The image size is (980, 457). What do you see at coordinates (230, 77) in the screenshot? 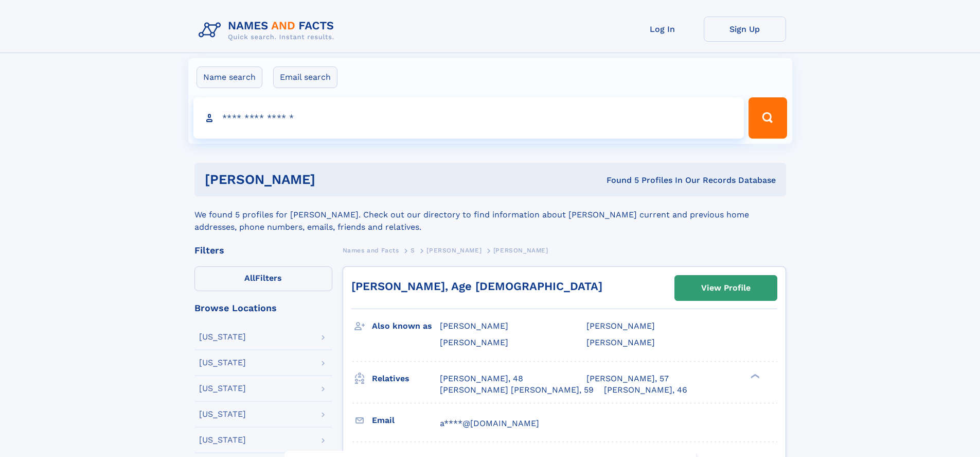
I see `label: Name search` at bounding box center [230, 77].